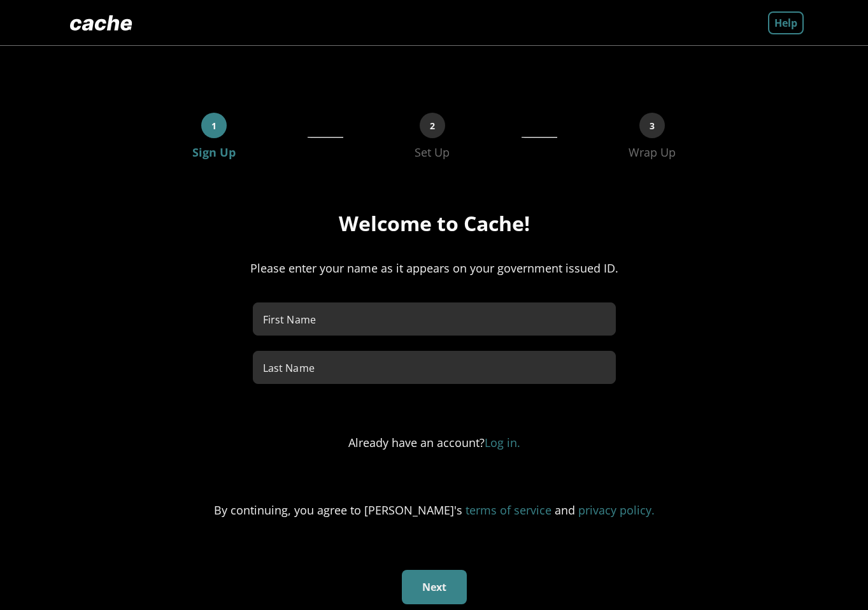 The image size is (868, 610). I want to click on a: terms of service, so click(507, 510).